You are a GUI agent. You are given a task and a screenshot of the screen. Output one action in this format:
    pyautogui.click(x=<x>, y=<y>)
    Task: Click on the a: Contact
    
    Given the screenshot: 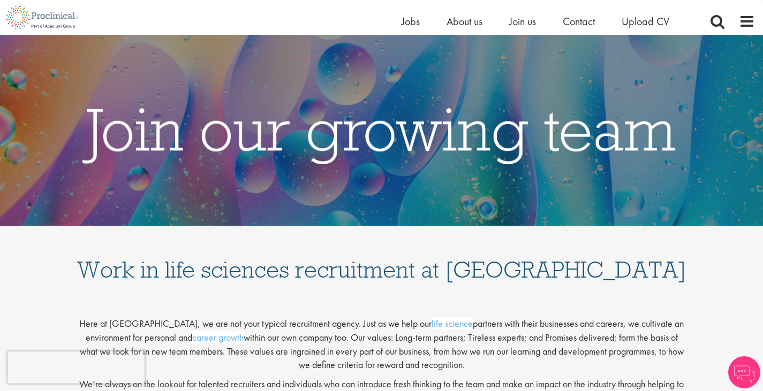 What is the action you would take?
    pyautogui.click(x=579, y=21)
    